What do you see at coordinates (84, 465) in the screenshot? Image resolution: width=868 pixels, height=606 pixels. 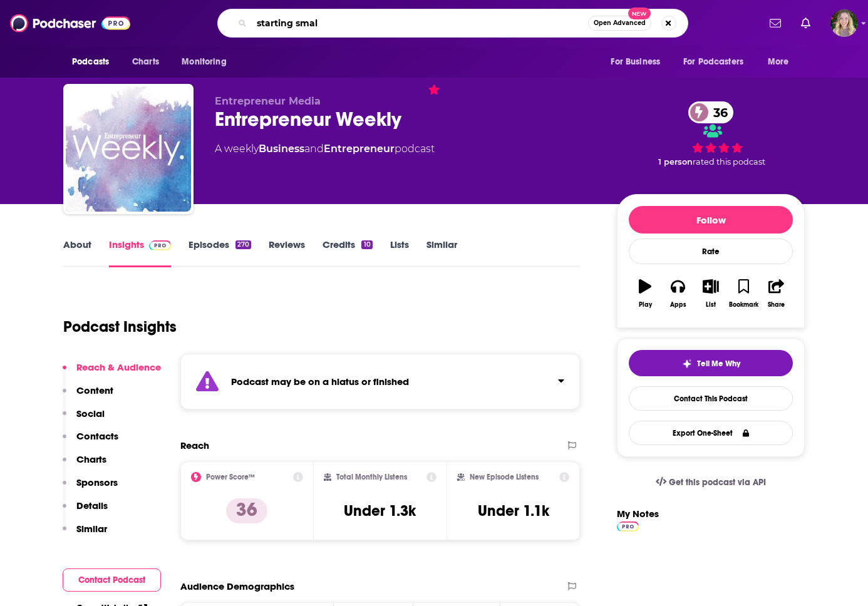 I see `button: Charts` at bounding box center [84, 465].